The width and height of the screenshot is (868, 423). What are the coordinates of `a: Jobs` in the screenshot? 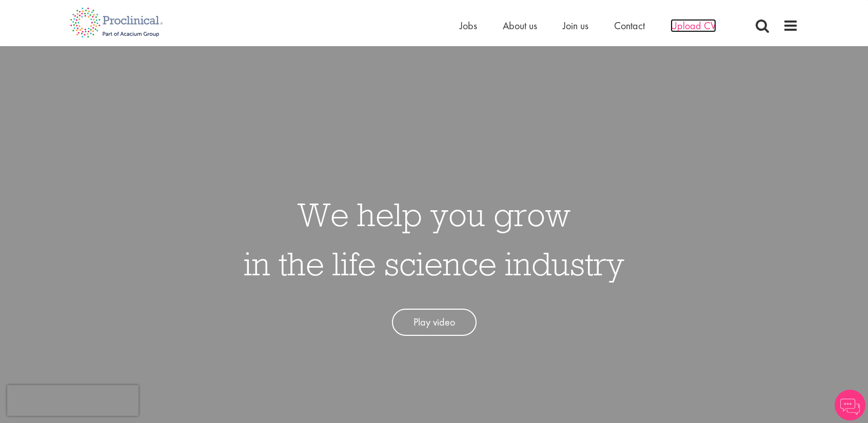 It's located at (469, 25).